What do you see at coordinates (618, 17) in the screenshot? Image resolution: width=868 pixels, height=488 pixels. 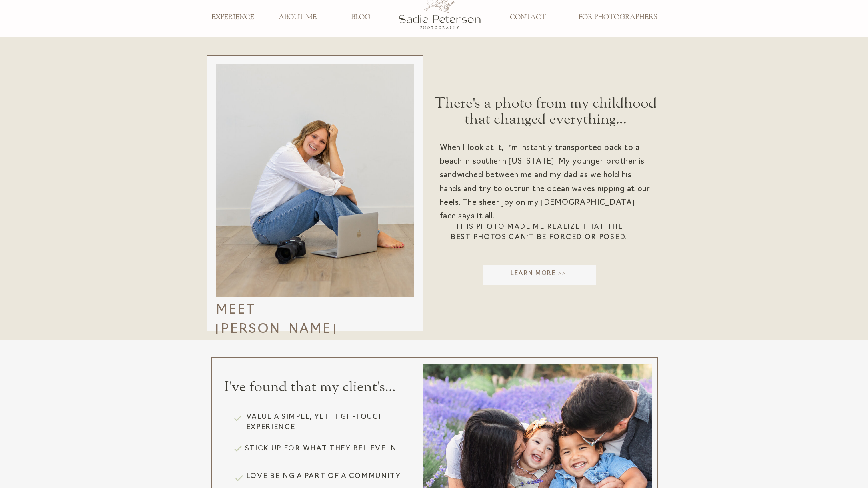 I see `h3: FOR PHOTOGRAPHERS` at bounding box center [618, 17].